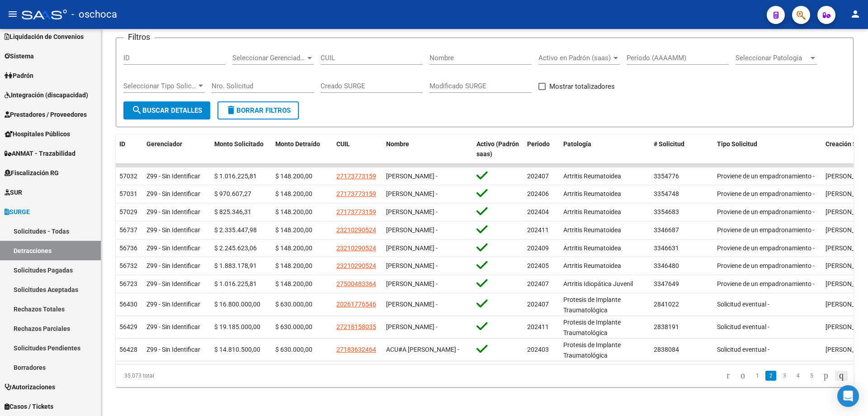 Image resolution: width=868 pixels, height=416 pixels. What do you see at coordinates (798, 376) in the screenshot?
I see `a: 4` at bounding box center [798, 376].